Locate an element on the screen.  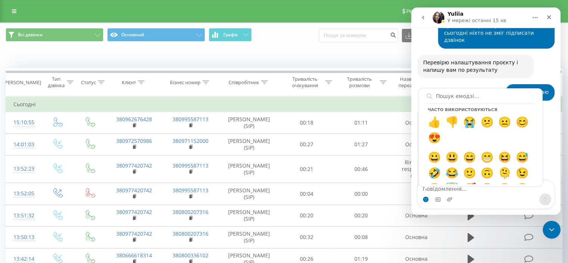
td: 00:18 is located at coordinates (307, 123).